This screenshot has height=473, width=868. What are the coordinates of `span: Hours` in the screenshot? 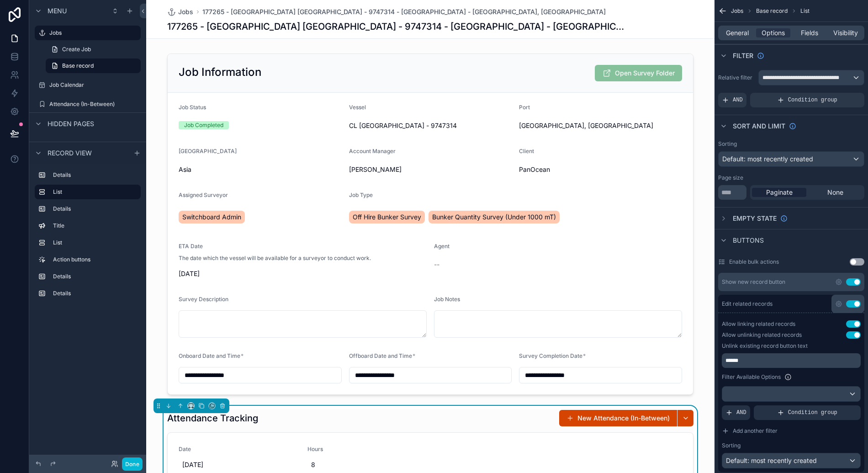 It's located at (367, 449).